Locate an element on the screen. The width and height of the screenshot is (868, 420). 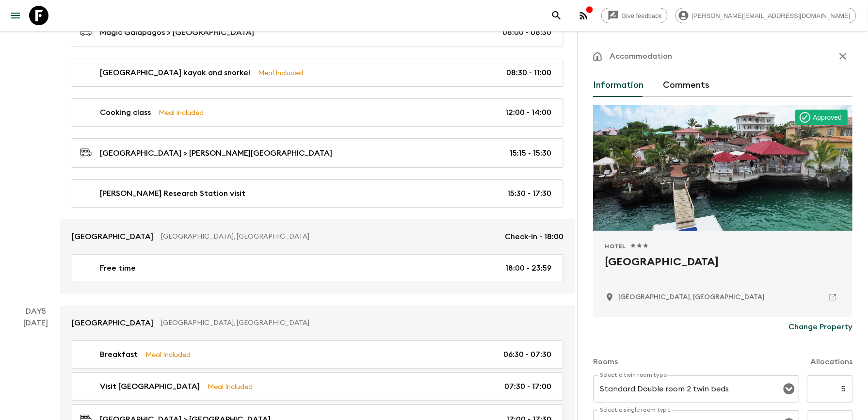
label: Select a twin room type is located at coordinates (633, 375).